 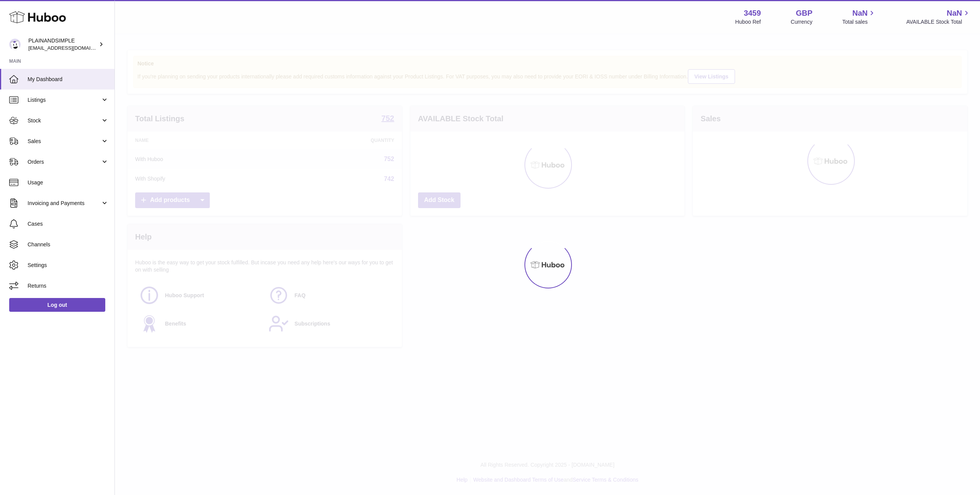 I want to click on span: Total sales, so click(x=859, y=22).